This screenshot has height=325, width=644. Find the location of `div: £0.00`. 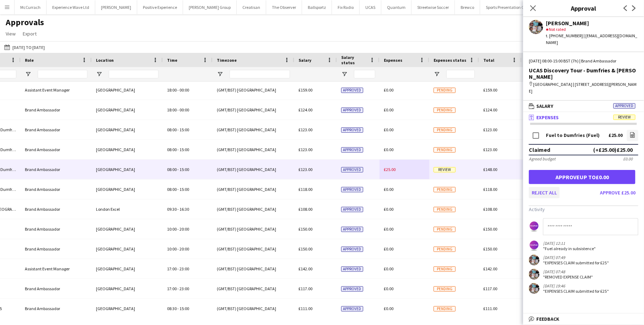

div: £0.00 is located at coordinates (628, 159).